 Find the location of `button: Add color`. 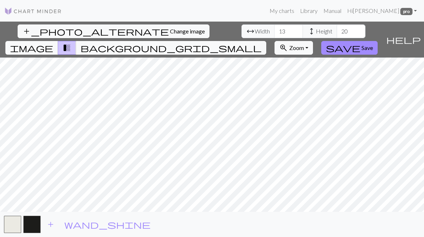

button: Add color is located at coordinates (51, 224).